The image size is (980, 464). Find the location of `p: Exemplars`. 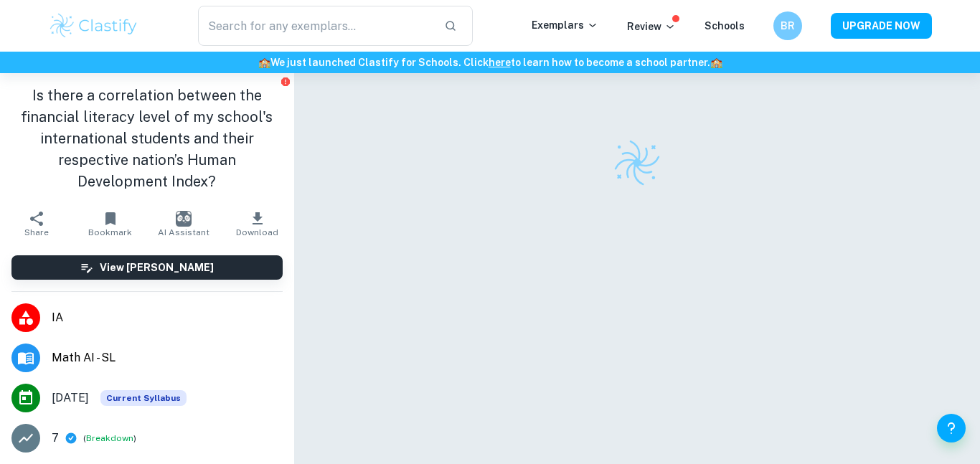

p: Exemplars is located at coordinates (565, 25).